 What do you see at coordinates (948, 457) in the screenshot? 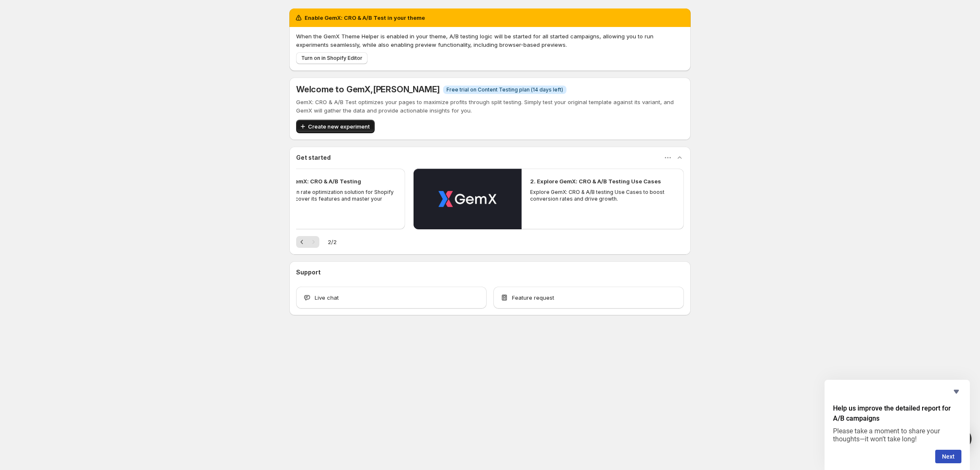
I see `button: Next question` at bounding box center [948, 457].